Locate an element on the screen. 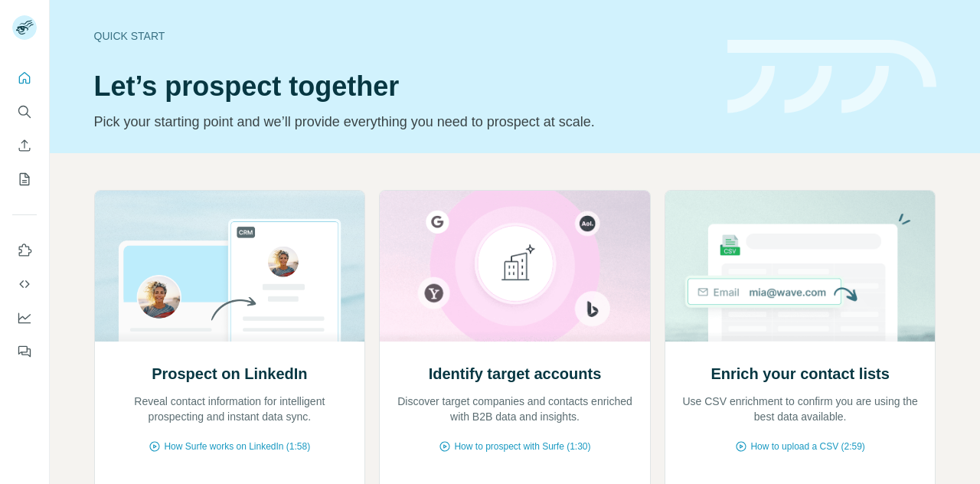 The height and width of the screenshot is (484, 980). h2: Enrich your contact lists is located at coordinates (799, 374).